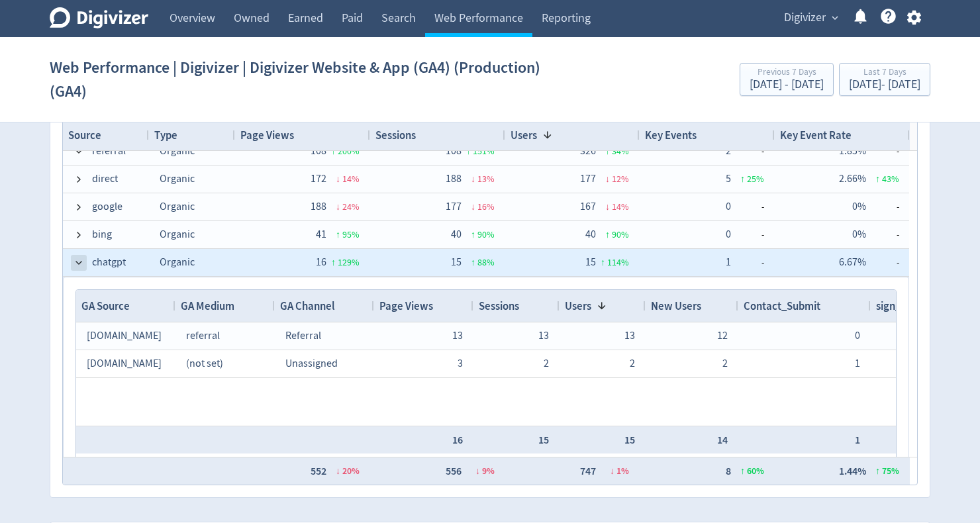 The height and width of the screenshot is (523, 980). I want to click on span: New Users, so click(676, 306).